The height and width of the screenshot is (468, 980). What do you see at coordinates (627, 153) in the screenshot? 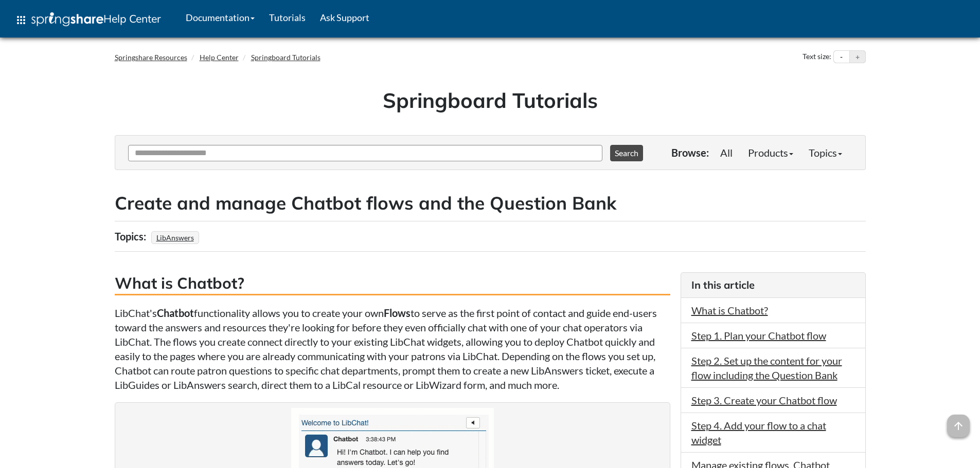
I see `button: Search` at bounding box center [627, 153].